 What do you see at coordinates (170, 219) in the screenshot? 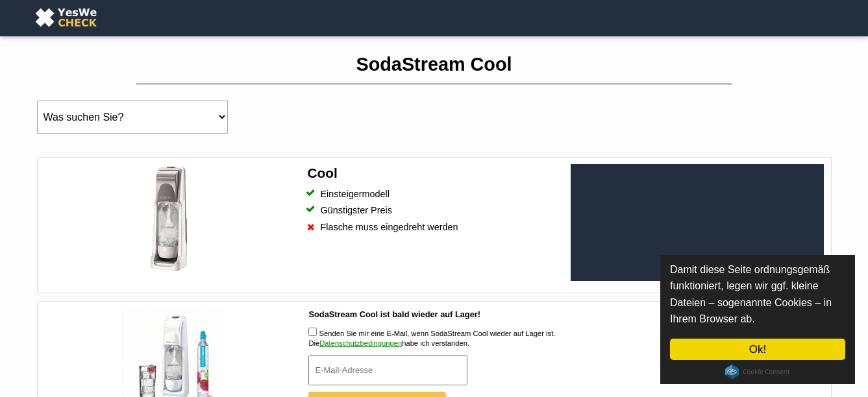
I see `img: SodaStream Cool Wassersprudler` at bounding box center [170, 219].